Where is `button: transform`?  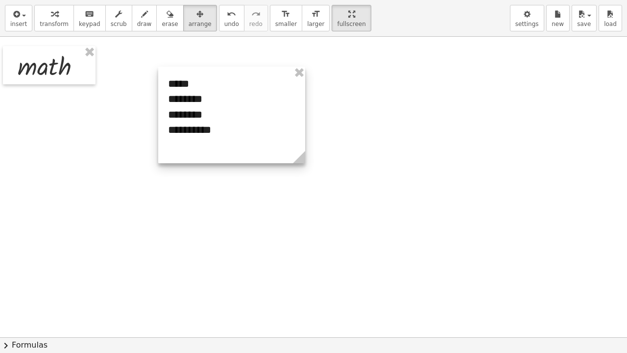 button: transform is located at coordinates (54, 18).